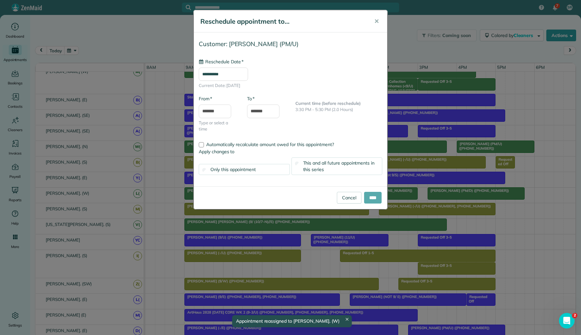 This screenshot has width=581, height=335. What do you see at coordinates (297, 163) in the screenshot?
I see `input: This and all future appointments in this series` at bounding box center [297, 163].